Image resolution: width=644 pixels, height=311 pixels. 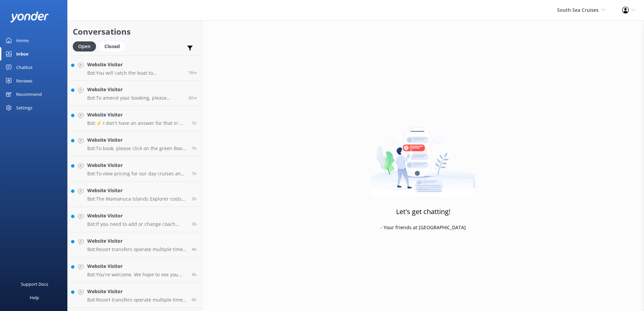 What do you see at coordinates (194, 198) in the screenshot?
I see `span: Oct 09 2025 08:54am (UTC +13:00) Pacific/Auckland` at bounding box center [194, 198].